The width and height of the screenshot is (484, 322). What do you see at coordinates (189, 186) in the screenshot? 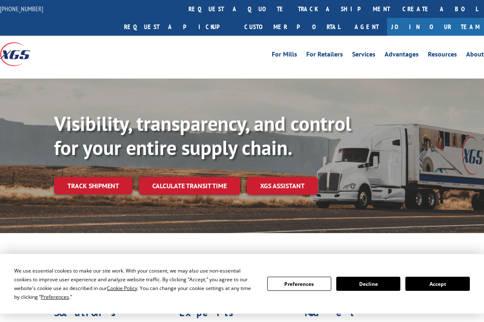
I see `a: Calculate transit time` at bounding box center [189, 186].